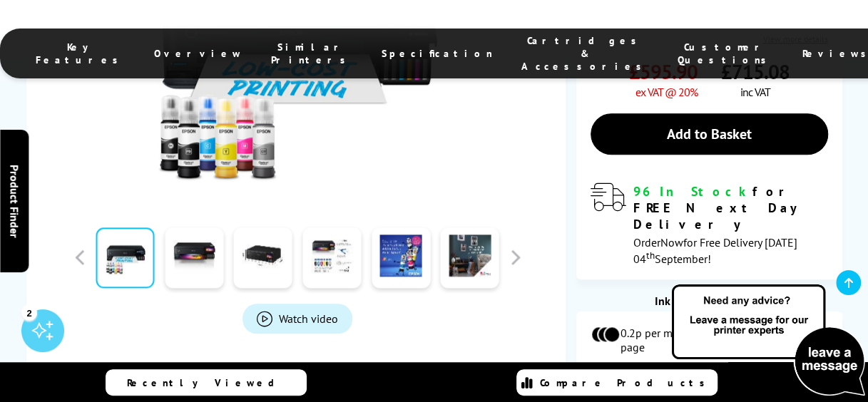 This screenshot has width=868, height=402. Describe the element at coordinates (692, 191) in the screenshot. I see `span: 96 In Stock` at that location.